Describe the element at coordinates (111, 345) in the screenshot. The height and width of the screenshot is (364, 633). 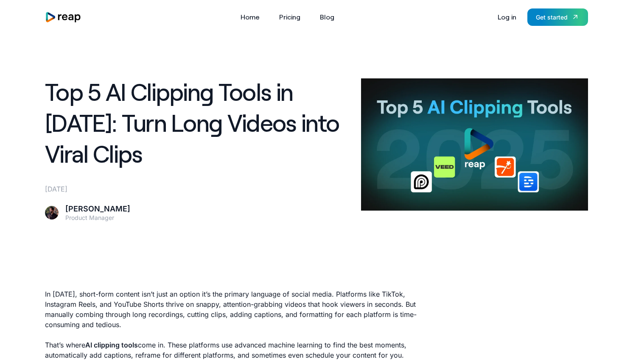
I see `strong: AI clipping tools` at that location.